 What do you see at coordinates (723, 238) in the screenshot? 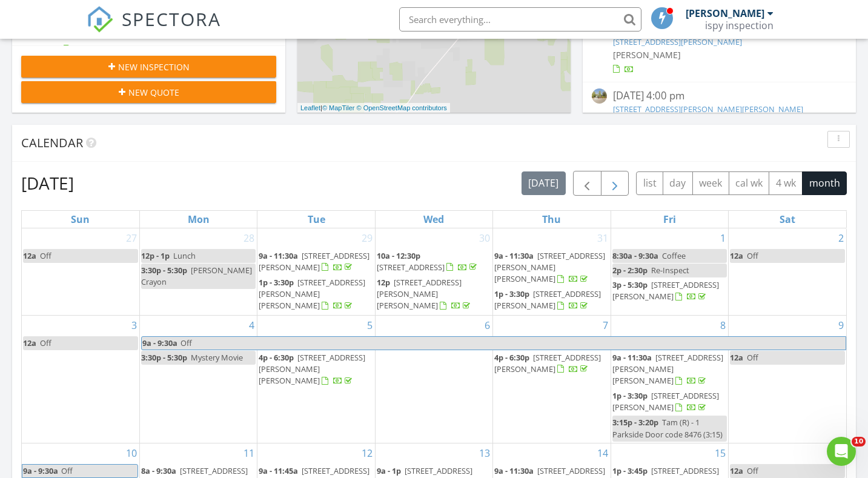
I see `a: Go to August 1, 2025` at bounding box center [723, 238].